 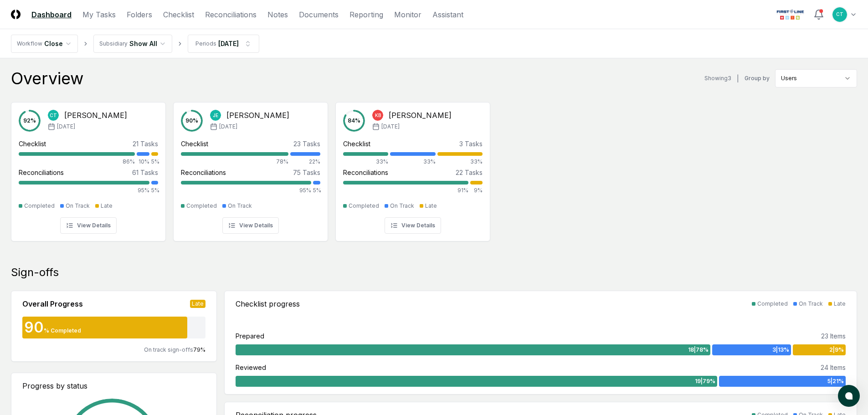 I want to click on span: On track sign-offs, so click(x=168, y=349).